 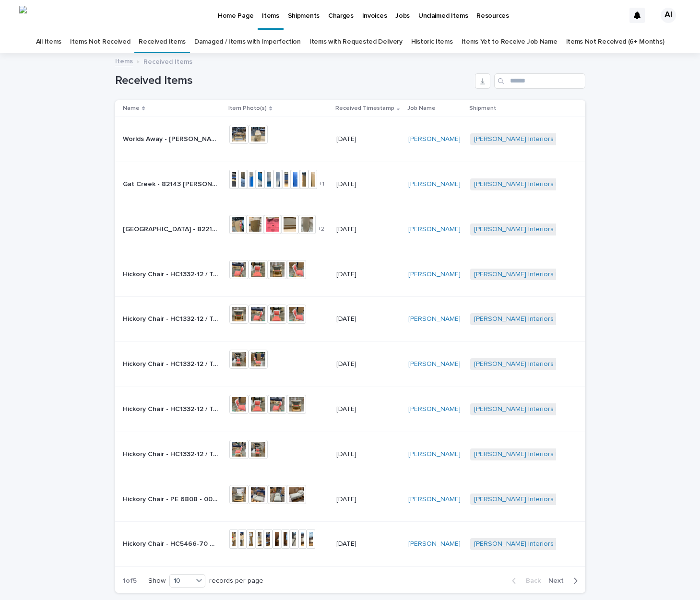 What do you see at coordinates (157, 581) in the screenshot?
I see `p: Show` at bounding box center [157, 581].